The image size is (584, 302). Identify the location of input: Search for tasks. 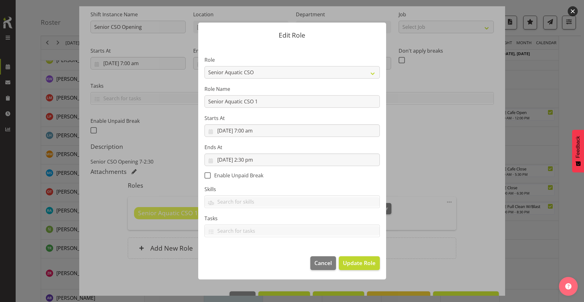
(292, 231).